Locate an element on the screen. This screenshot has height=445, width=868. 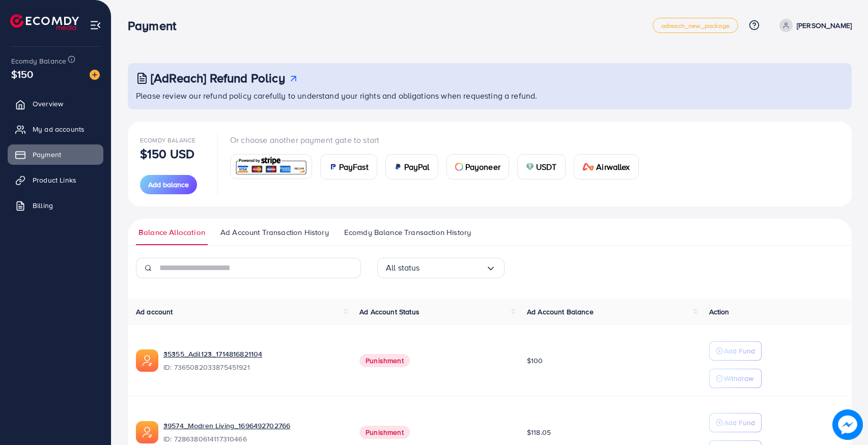
span: My ad accounts is located at coordinates (58, 129).